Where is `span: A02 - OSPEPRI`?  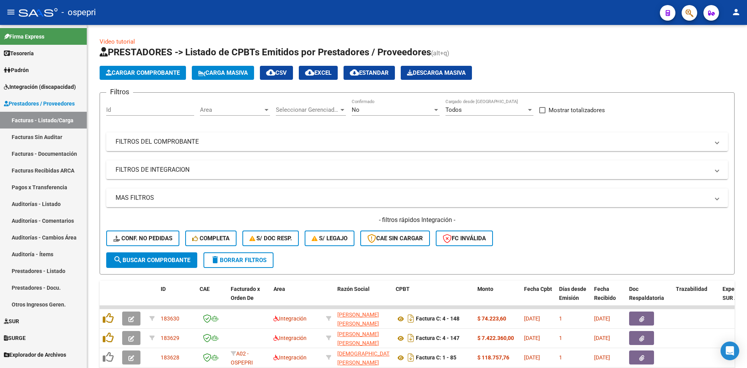
span: A02 - OSPEPRI is located at coordinates (242, 358).